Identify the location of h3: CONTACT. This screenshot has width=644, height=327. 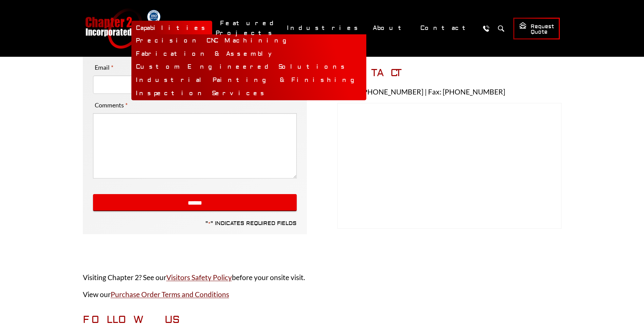
(450, 73).